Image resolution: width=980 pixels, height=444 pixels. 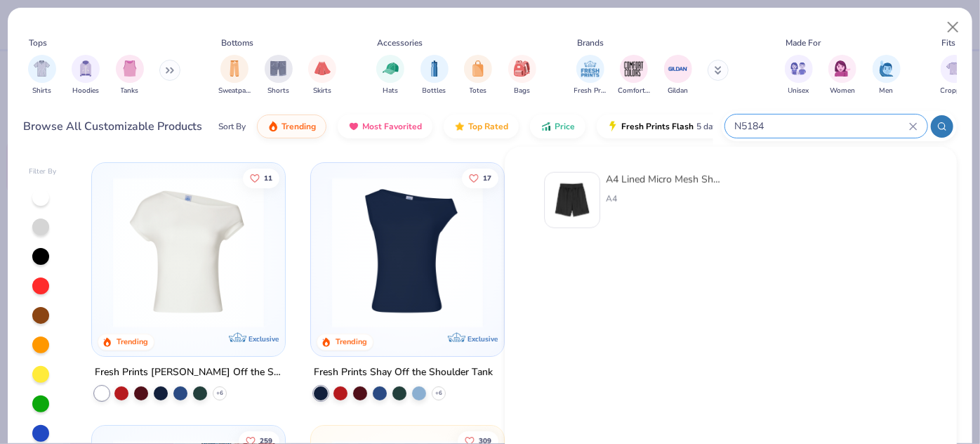 I want to click on span: Hoodies, so click(x=86, y=91).